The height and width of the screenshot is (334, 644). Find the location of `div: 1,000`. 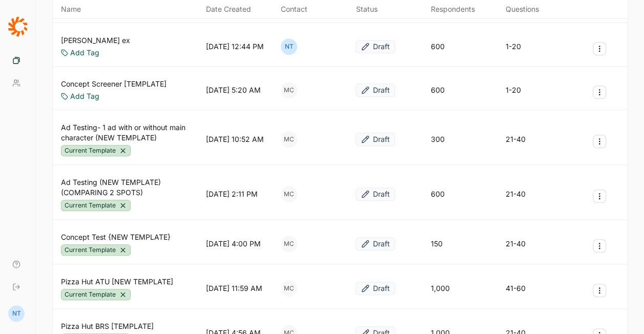

div: 1,000 is located at coordinates (440, 289).